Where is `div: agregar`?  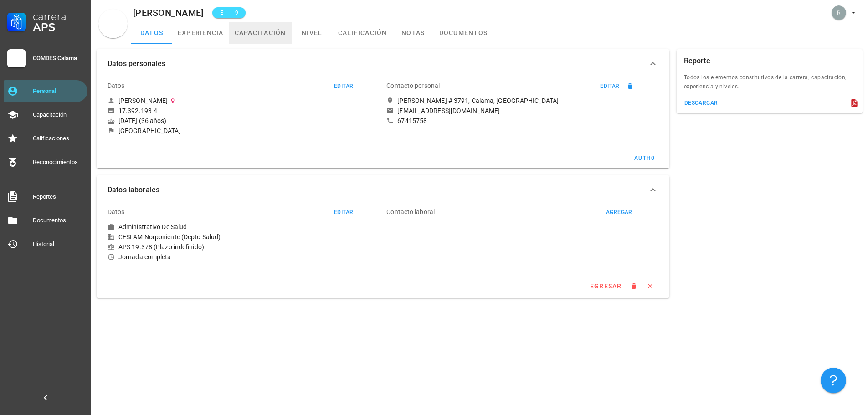
div: agregar is located at coordinates (619, 213).